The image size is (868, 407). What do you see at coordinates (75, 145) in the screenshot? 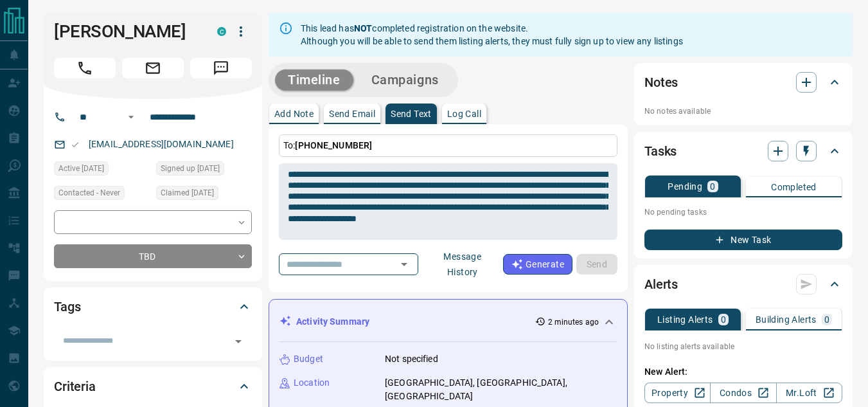
I see `svg: Email Valid` at bounding box center [75, 145].